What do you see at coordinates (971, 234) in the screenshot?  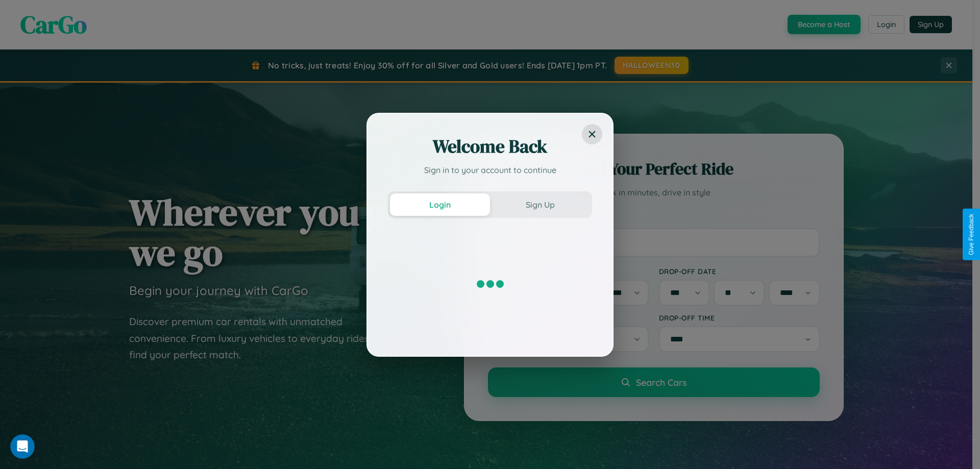 I see `div: Give Feedback` at bounding box center [971, 234].